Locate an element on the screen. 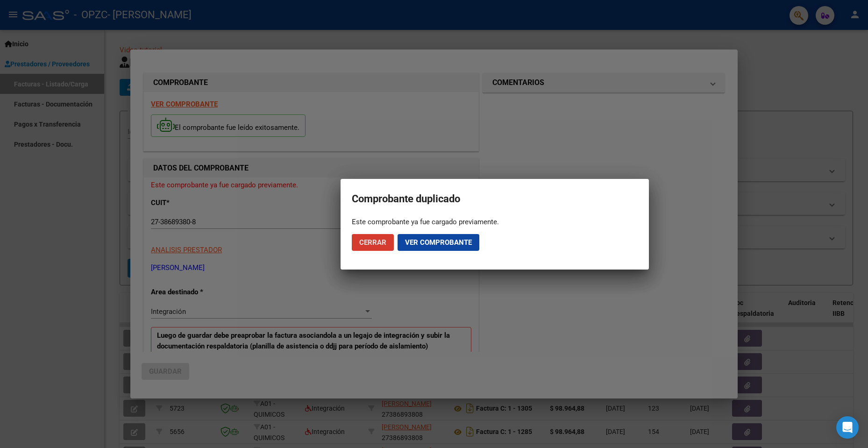 The width and height of the screenshot is (868, 448). div: Este comprobante ya fue cargado previamente. is located at coordinates (495, 222).